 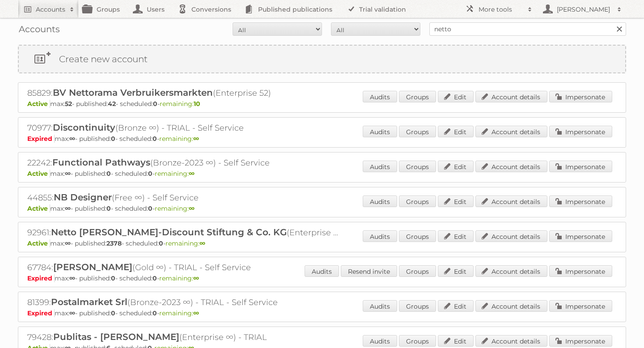 I want to click on span: Functional Pathways, so click(x=101, y=162).